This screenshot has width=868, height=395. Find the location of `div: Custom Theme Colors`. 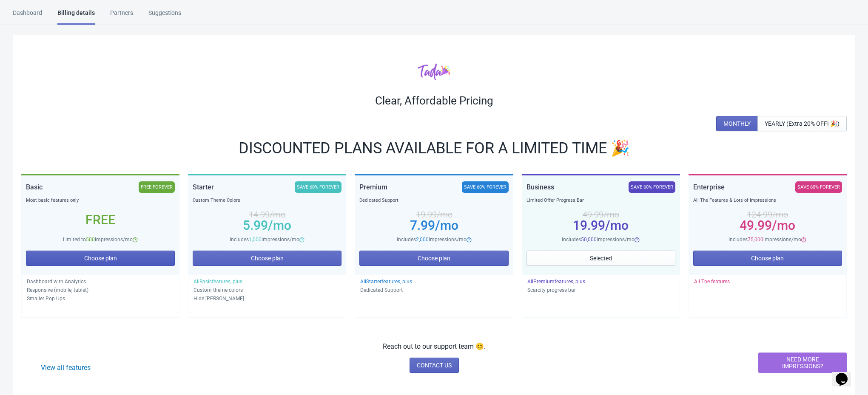

div: Custom Theme Colors is located at coordinates (267, 201).